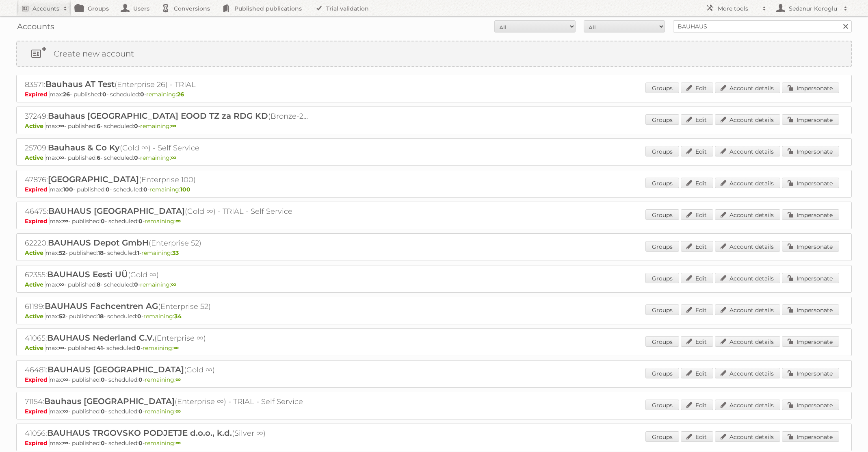 The image size is (868, 452). I want to click on h2: 46481: (Gold ∞), so click(167, 370).